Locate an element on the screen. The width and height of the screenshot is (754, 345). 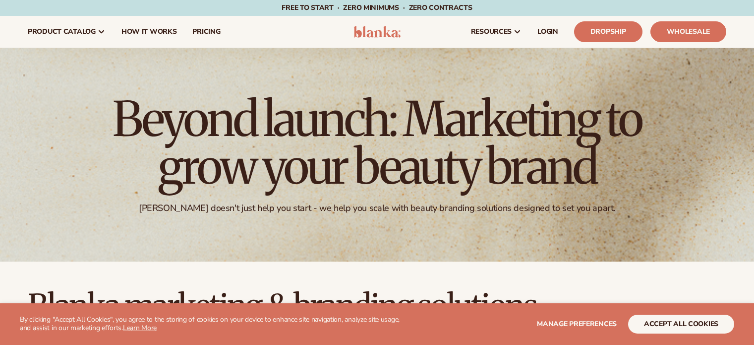
span: How It Works is located at coordinates (149, 32).